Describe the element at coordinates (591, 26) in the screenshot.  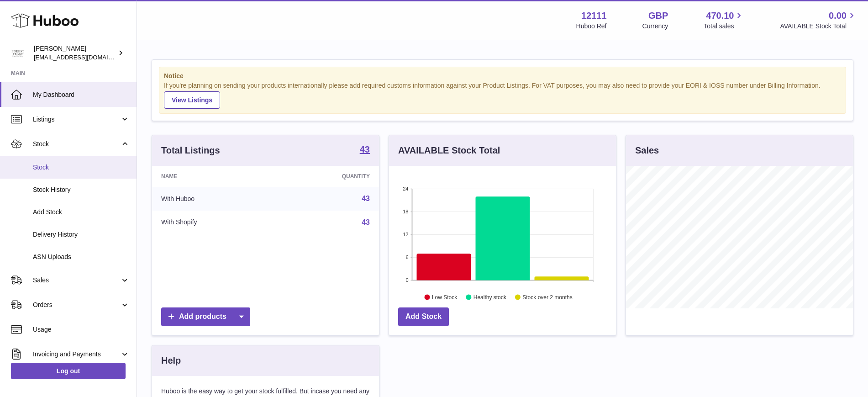
I see `div: Huboo Ref` at that location.